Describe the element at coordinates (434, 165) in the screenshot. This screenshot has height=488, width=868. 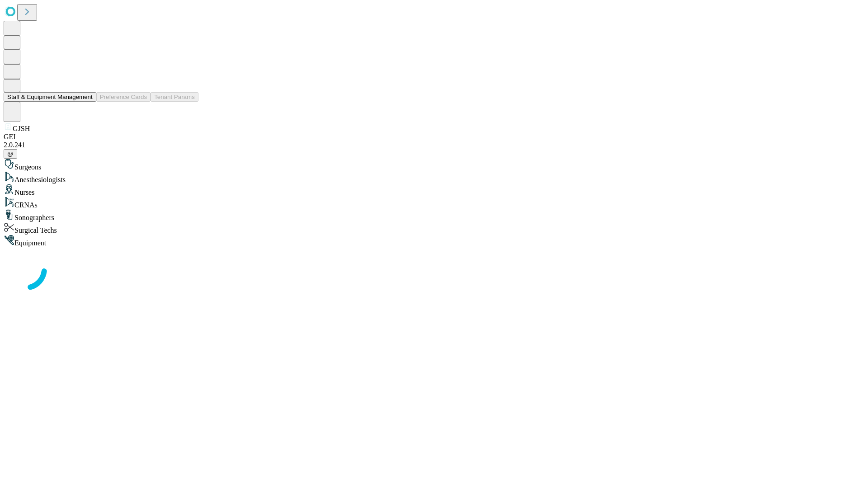
I see `div: Surgeons` at that location.